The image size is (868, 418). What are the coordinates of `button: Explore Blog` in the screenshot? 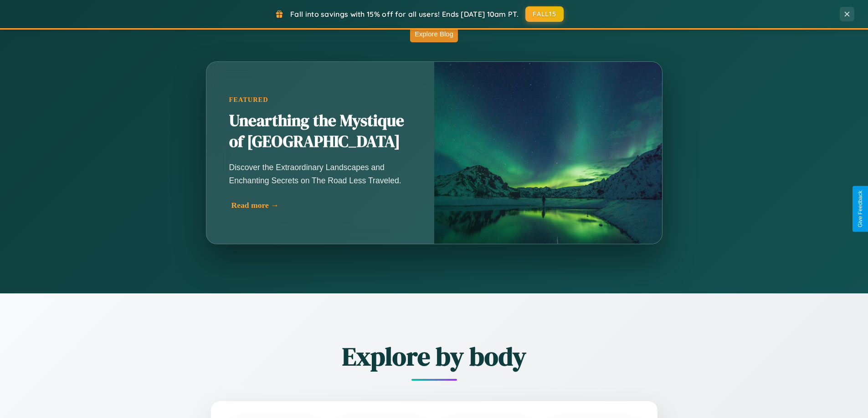 It's located at (433, 34).